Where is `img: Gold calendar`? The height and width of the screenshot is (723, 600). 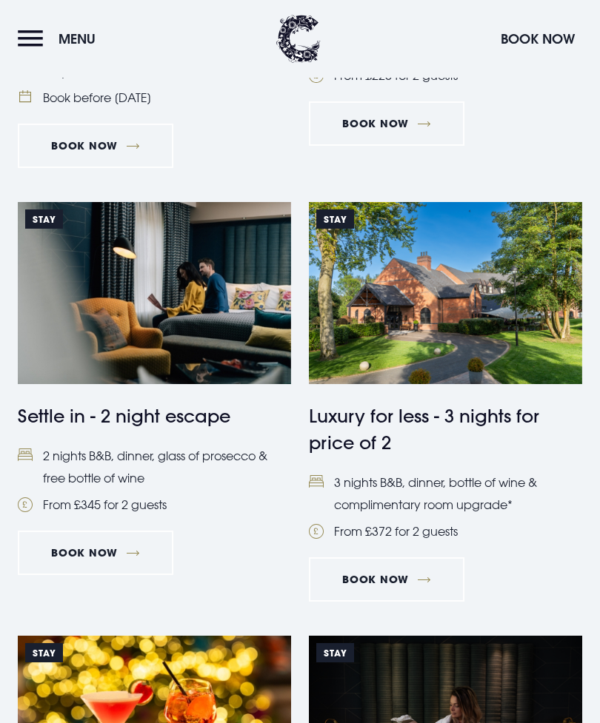
img: Gold calendar is located at coordinates (25, 96).